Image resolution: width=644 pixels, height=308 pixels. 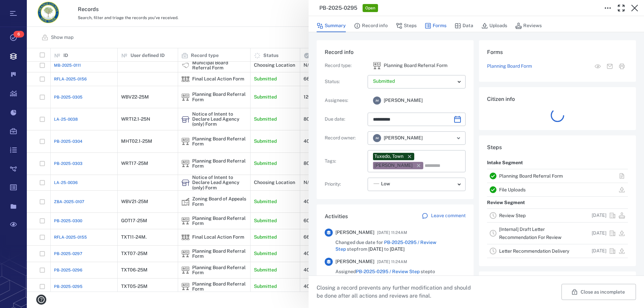 I want to click on div: Citizen info, so click(x=558, y=112).